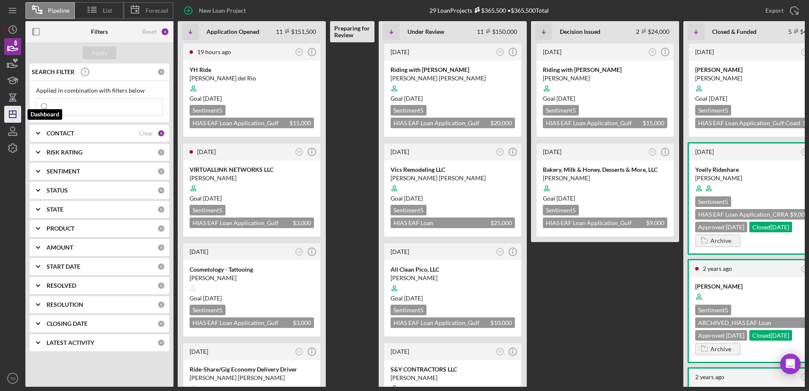 This screenshot has height=391, width=809. I want to click on span: Pipeline, so click(58, 11).